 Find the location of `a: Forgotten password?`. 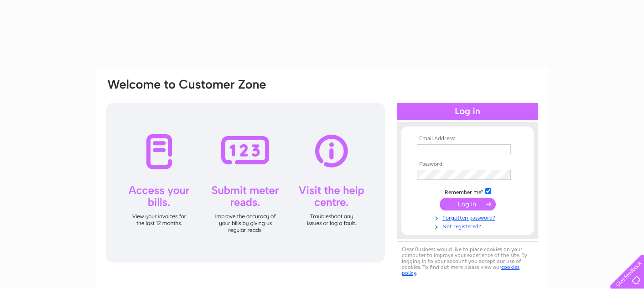

a: Forgotten password? is located at coordinates (468, 217).